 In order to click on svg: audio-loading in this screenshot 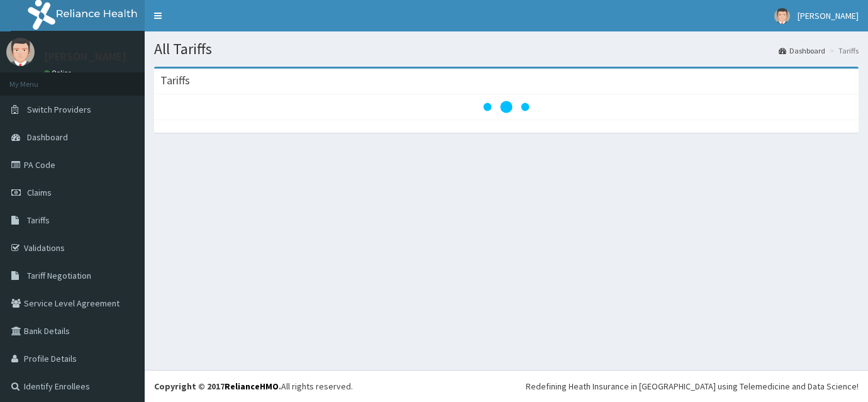, I will do `click(507, 107)`.